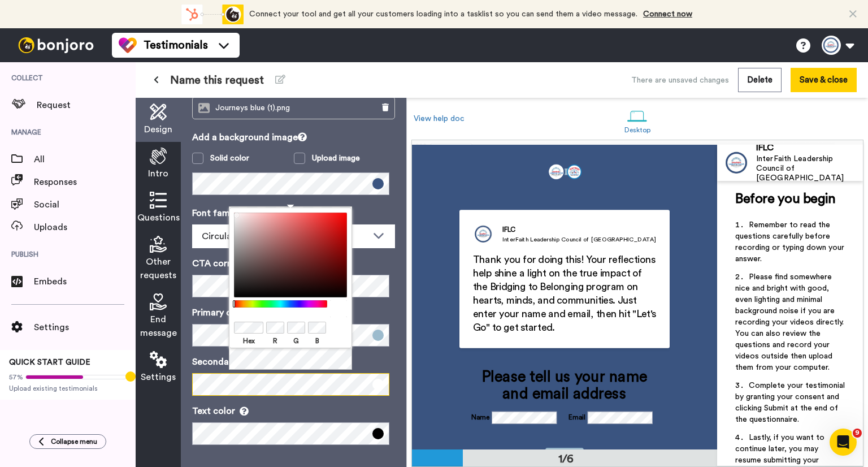 This screenshot has height=467, width=868. What do you see at coordinates (158, 129) in the screenshot?
I see `span: Design` at bounding box center [158, 129].